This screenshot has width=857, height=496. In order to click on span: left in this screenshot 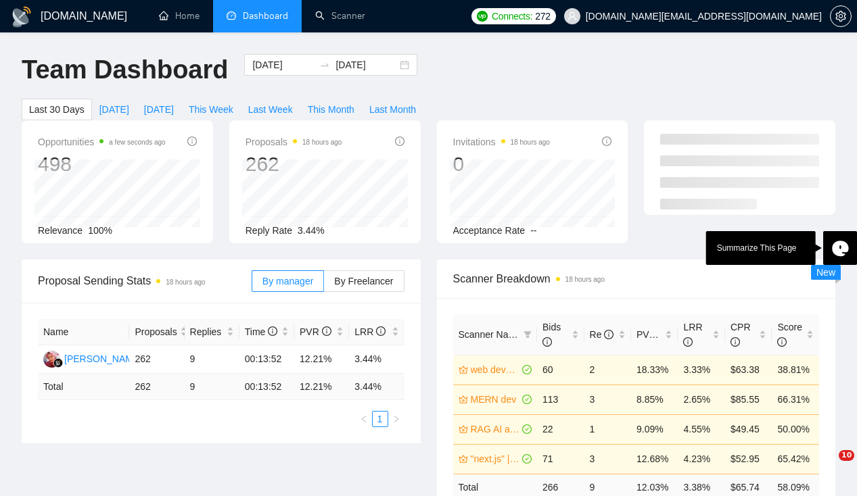, I will do `click(364, 419)`.